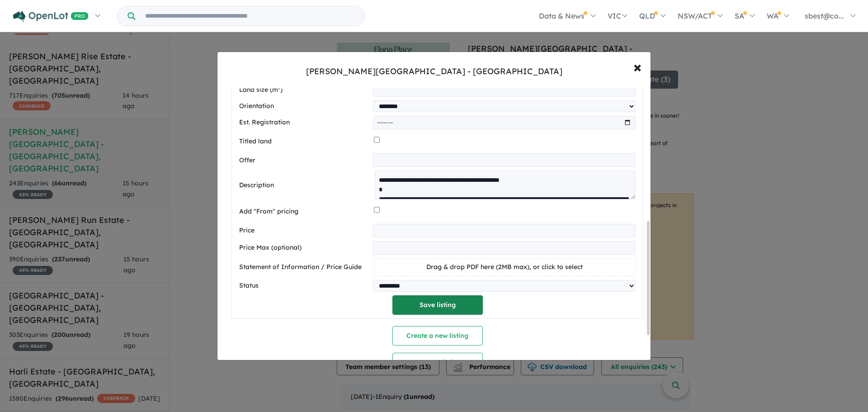 Image resolution: width=868 pixels, height=412 pixels. Describe the element at coordinates (305, 212) in the screenshot. I see `label: Add "From" pricing` at that location.